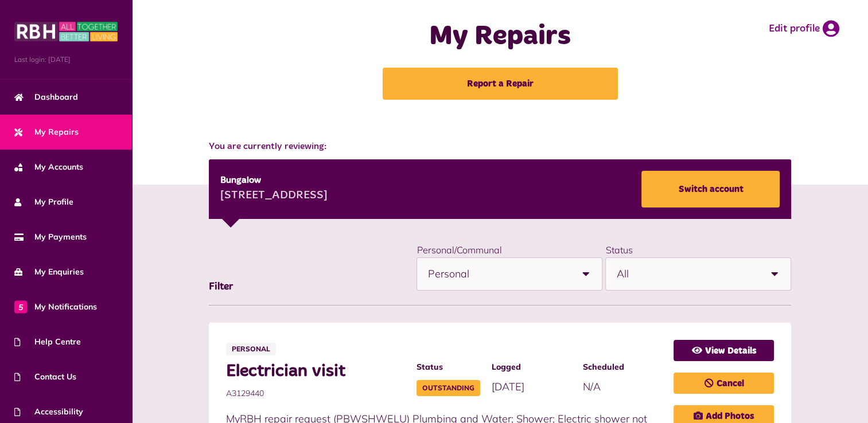 The image size is (868, 423). What do you see at coordinates (44, 202) in the screenshot?
I see `span: My Profile` at bounding box center [44, 202].